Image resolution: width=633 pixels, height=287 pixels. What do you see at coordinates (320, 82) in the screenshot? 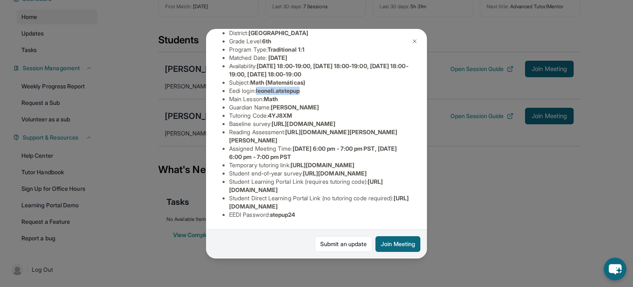
I see `li: Subject :` at bounding box center [320, 82].